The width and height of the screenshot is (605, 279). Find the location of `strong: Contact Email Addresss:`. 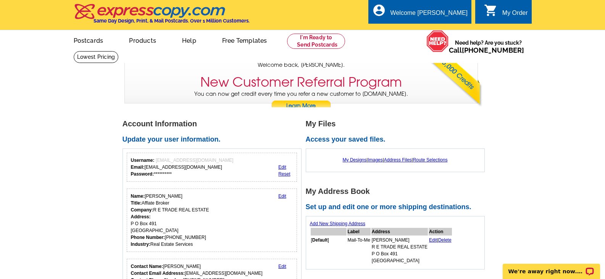

strong: Contact Email Addresss: is located at coordinates (158, 273).